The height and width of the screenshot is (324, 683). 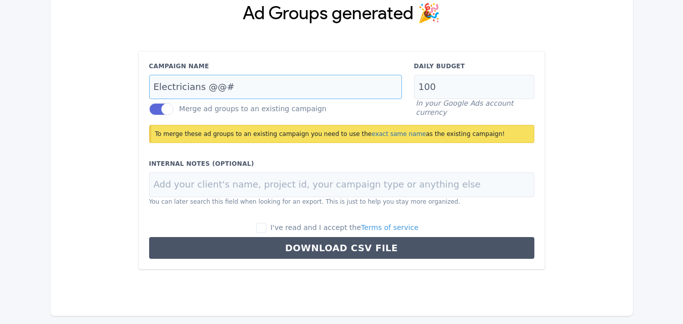 What do you see at coordinates (252, 109) in the screenshot?
I see `label: Merge ad groups to an existing campaign` at bounding box center [252, 109].